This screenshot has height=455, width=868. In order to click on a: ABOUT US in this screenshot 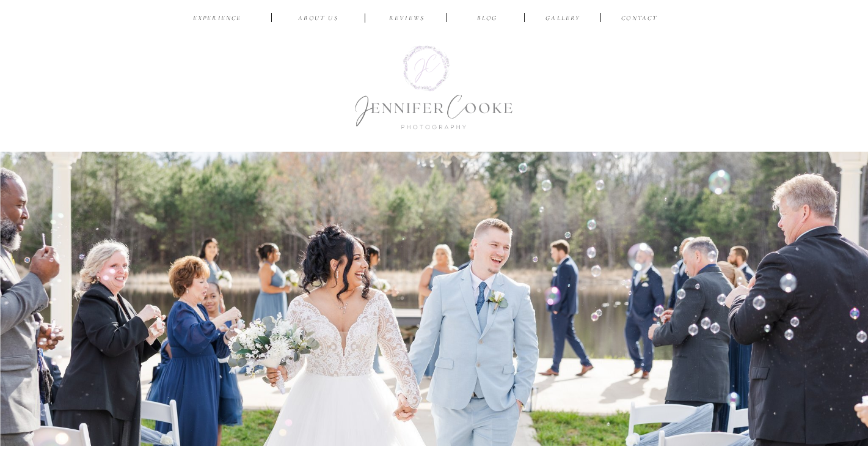, I will do `click(318, 19)`.